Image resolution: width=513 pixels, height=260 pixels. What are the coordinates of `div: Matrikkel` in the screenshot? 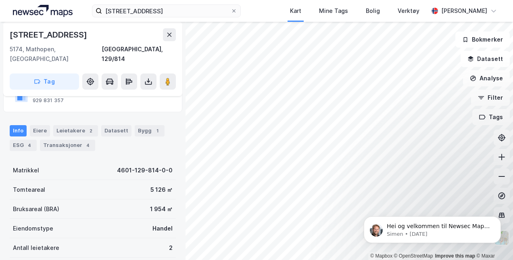 It's located at (26, 170).